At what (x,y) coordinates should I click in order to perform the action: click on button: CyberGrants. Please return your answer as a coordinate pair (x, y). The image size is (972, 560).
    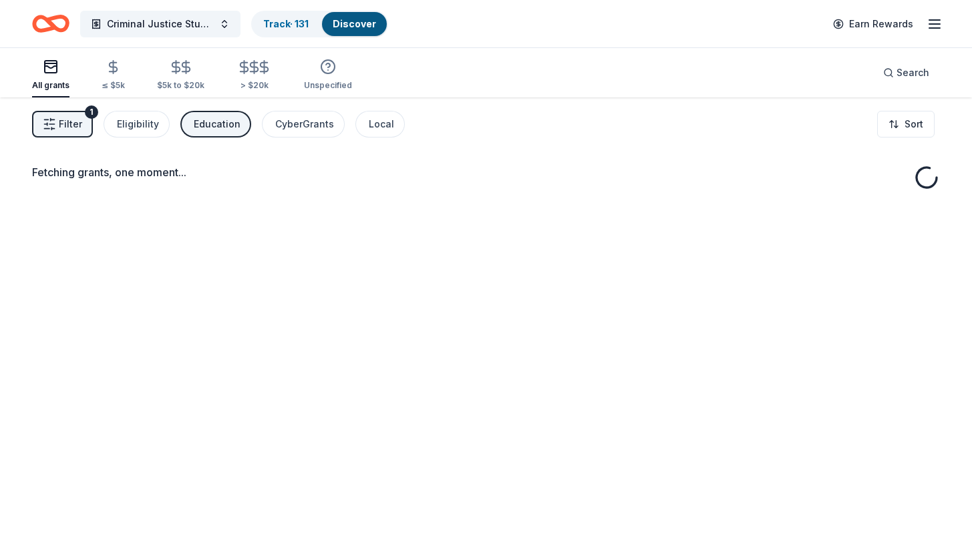
    Looking at the image, I should click on (303, 124).